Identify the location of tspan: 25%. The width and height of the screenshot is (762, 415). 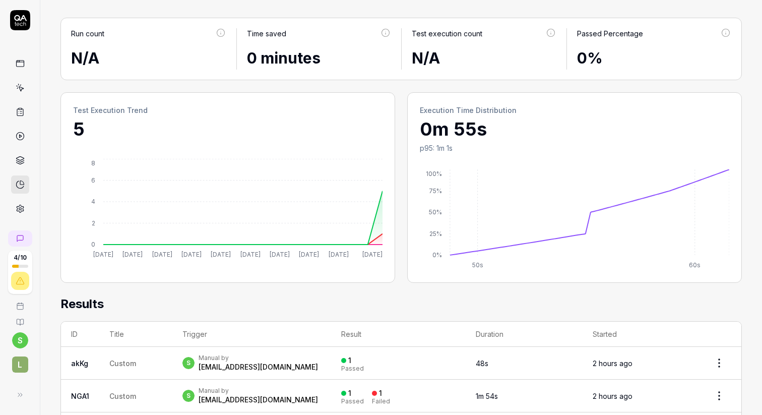
(436, 233).